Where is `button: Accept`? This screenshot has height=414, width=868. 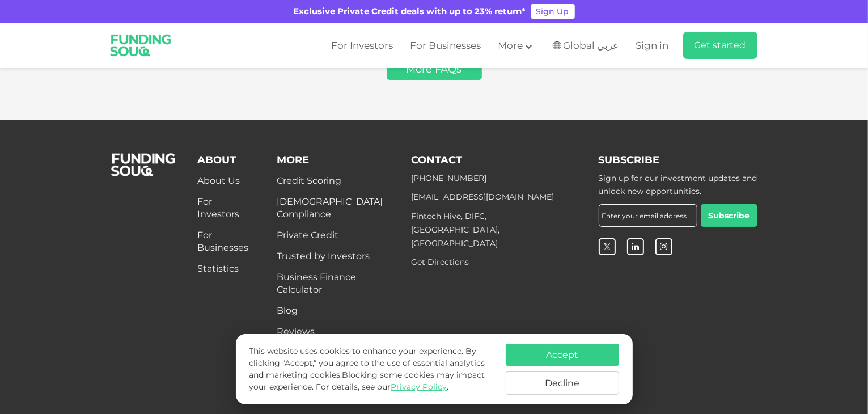
button: Accept is located at coordinates (563, 355).